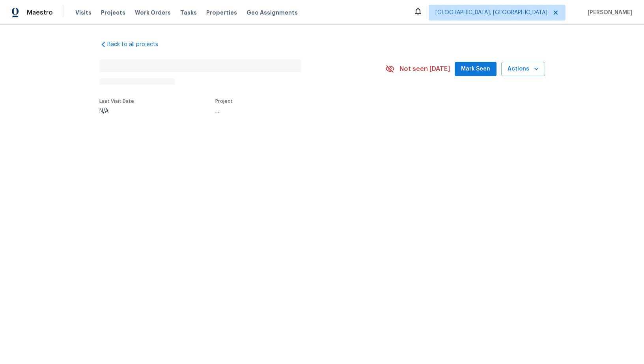 The height and width of the screenshot is (364, 644). I want to click on span: Projects, so click(113, 13).